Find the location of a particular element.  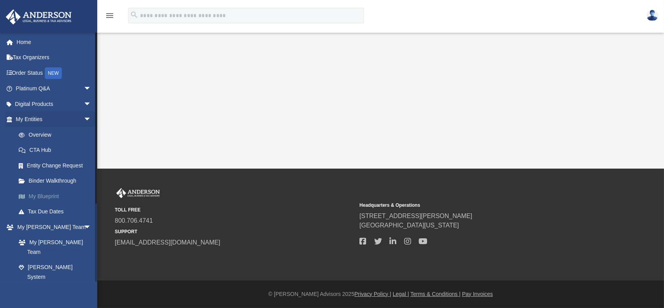

a: Overview is located at coordinates (57, 135).